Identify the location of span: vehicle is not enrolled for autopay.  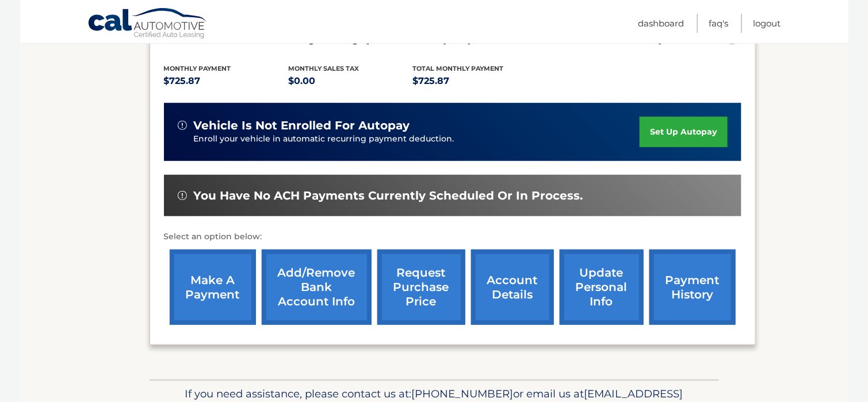
(302, 125).